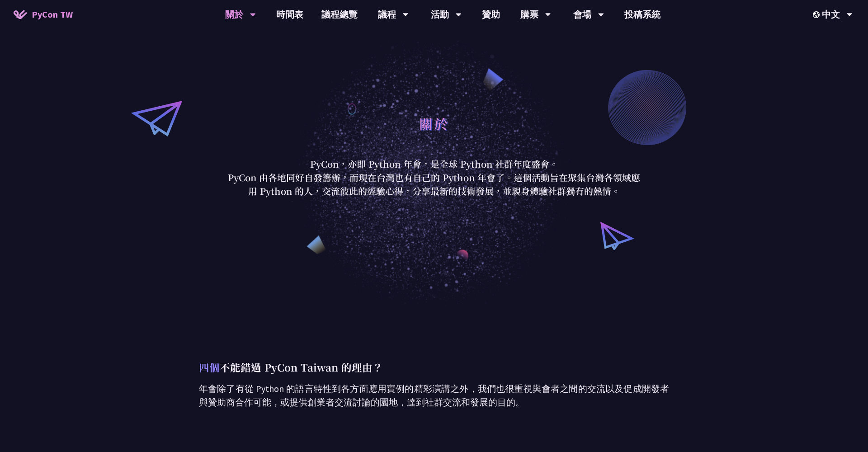 Image resolution: width=868 pixels, height=452 pixels. Describe the element at coordinates (817, 14) in the screenshot. I see `img: Locale Icon` at that location.